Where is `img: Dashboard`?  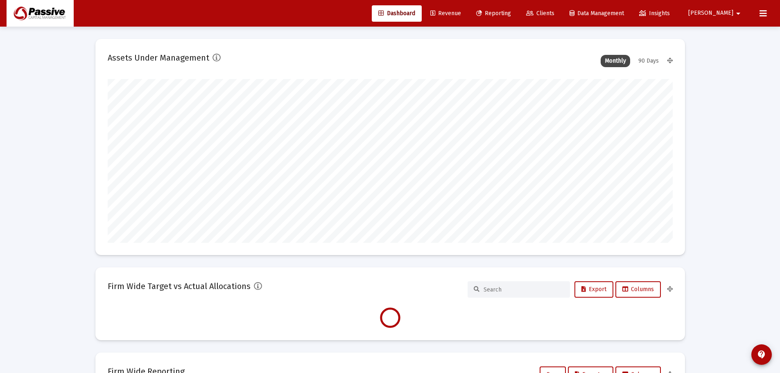 img: Dashboard is located at coordinates (40, 14).